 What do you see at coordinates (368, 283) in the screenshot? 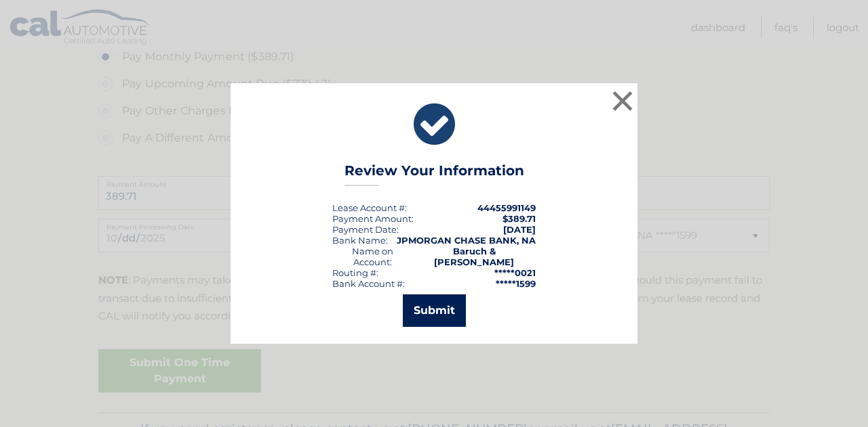
I see `div: Bank Account #:` at bounding box center [368, 283].